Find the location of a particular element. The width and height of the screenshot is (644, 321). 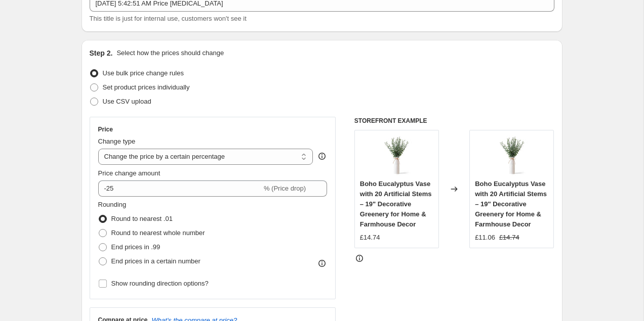

span: End prices in .99 is located at coordinates (136, 247).